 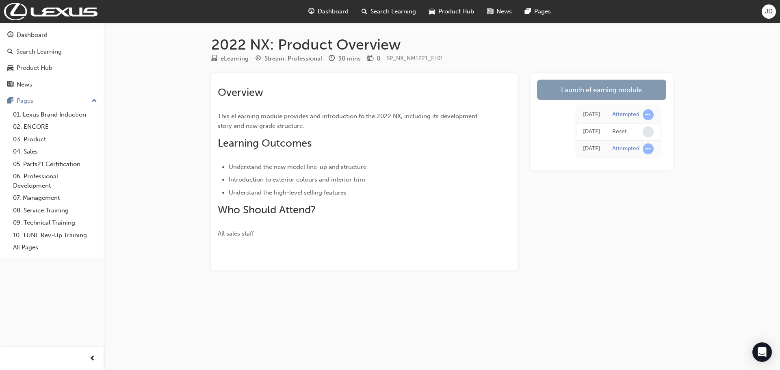 I want to click on a: 10. TUNE Rev-Up Training, so click(x=55, y=235).